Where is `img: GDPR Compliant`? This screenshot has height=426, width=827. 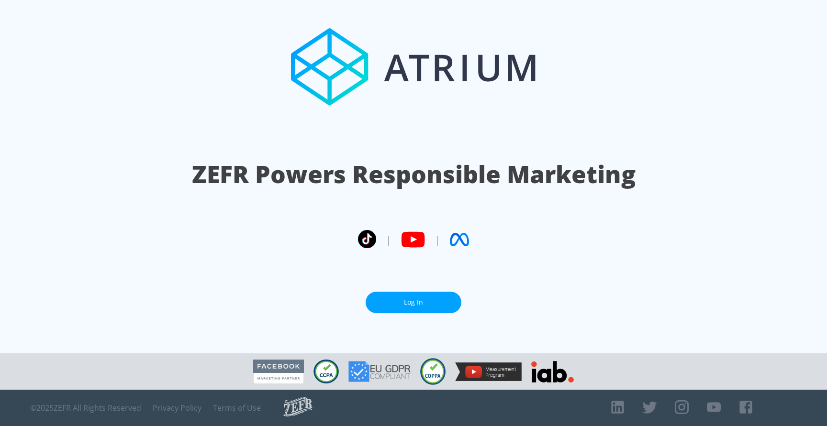 img: GDPR Compliant is located at coordinates (379, 372).